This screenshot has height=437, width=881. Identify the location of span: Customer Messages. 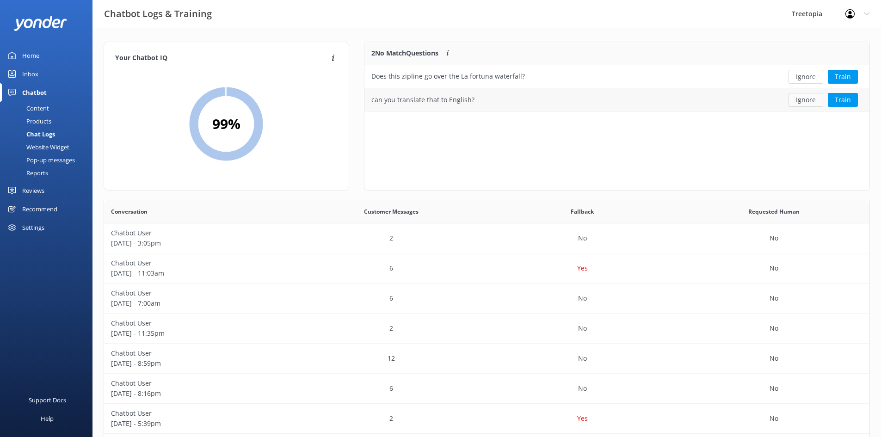
(391, 211).